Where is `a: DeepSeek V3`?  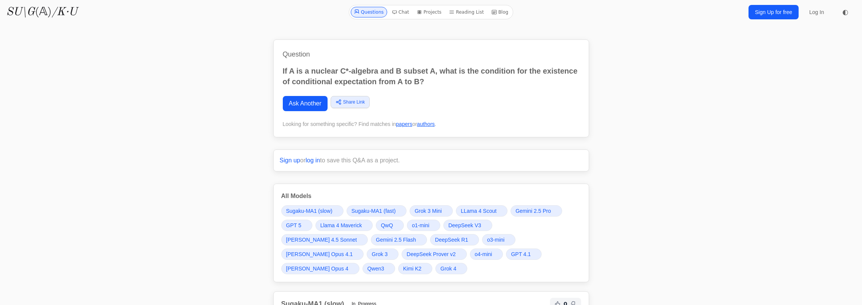
a: DeepSeek V3 is located at coordinates (467, 225).